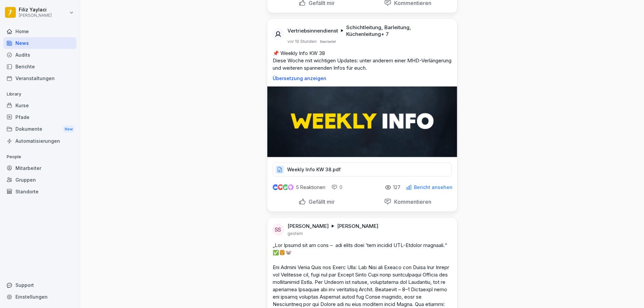 The width and height of the screenshot is (644, 308). What do you see at coordinates (40, 297) in the screenshot?
I see `a: Einstellungen` at bounding box center [40, 297].